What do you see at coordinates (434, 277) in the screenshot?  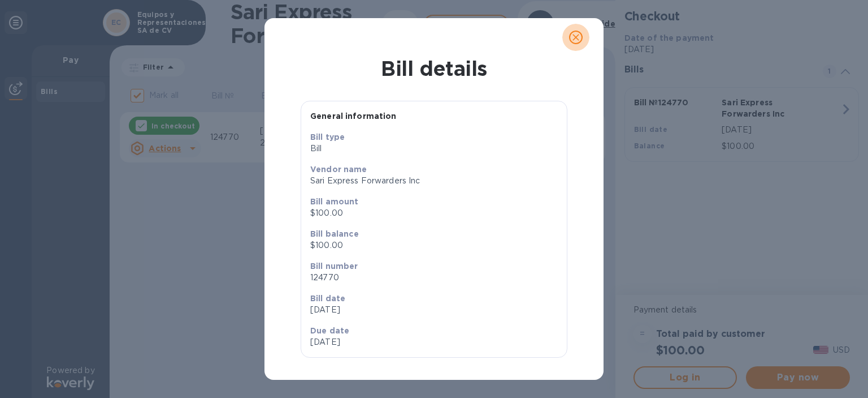 I see `p: 124770` at bounding box center [434, 277].